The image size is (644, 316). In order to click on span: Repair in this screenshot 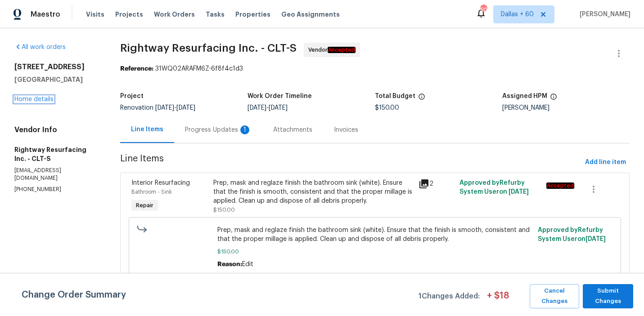, I will do `click(144, 206)`.